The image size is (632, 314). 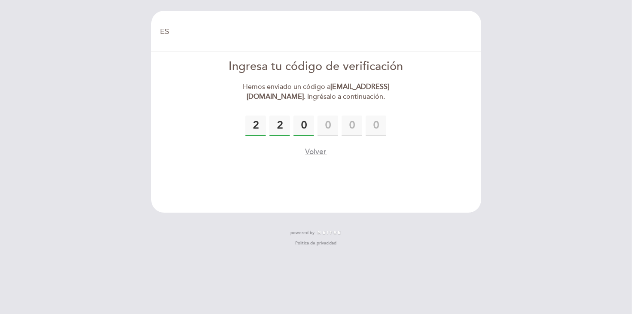 What do you see at coordinates (316, 92) in the screenshot?
I see `div: Hemos enviado un código a . Ingrésalo a continuación.` at bounding box center [316, 92].